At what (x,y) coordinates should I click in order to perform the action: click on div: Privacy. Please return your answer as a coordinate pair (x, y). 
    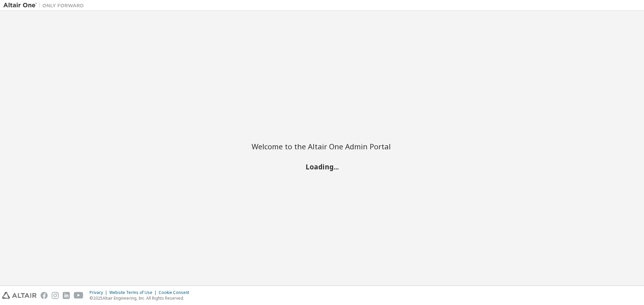
    Looking at the image, I should click on (99, 293).